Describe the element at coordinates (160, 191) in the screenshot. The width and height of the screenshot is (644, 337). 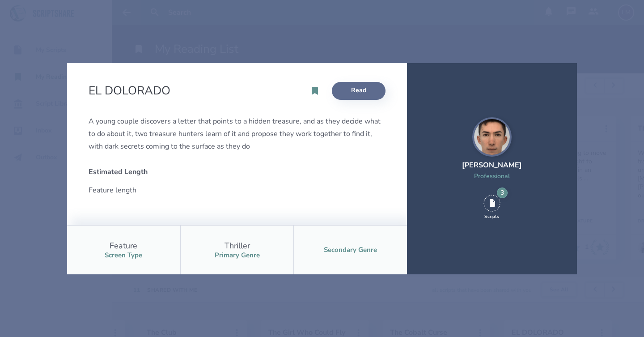
I see `div: Feature length` at that location.